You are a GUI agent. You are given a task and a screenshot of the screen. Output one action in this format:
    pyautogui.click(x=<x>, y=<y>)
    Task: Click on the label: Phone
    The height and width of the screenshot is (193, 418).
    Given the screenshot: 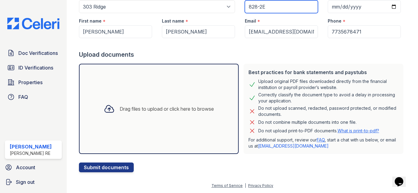 What is the action you would take?
    pyautogui.click(x=334, y=21)
    